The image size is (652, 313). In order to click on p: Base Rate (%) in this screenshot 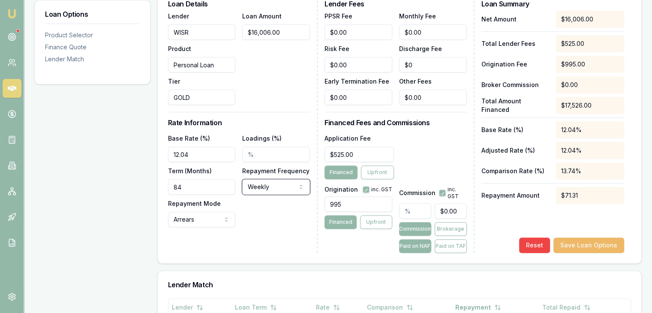, I will do `click(515, 130)`.